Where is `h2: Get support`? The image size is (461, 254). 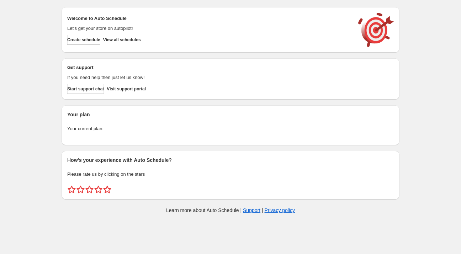
h2: Get support is located at coordinates (209, 68).